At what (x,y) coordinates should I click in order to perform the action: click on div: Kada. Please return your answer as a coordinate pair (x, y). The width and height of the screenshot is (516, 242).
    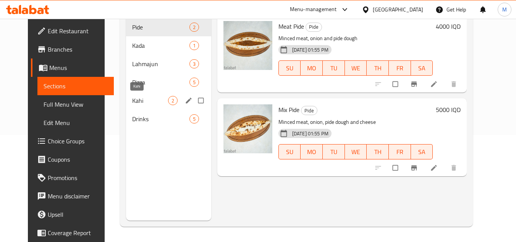
    Looking at the image, I should click on (161, 45).